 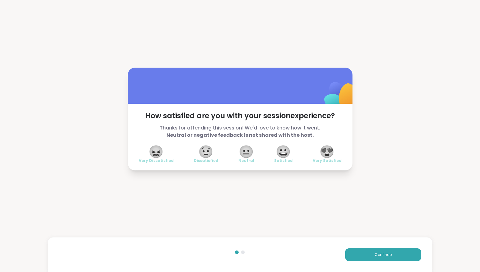 What do you see at coordinates (283, 161) in the screenshot?
I see `span: Satisfied` at bounding box center [283, 161].